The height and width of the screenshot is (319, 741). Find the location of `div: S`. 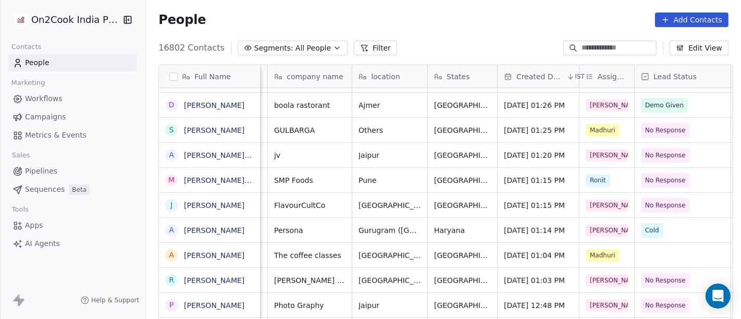

div: S is located at coordinates (171, 130).